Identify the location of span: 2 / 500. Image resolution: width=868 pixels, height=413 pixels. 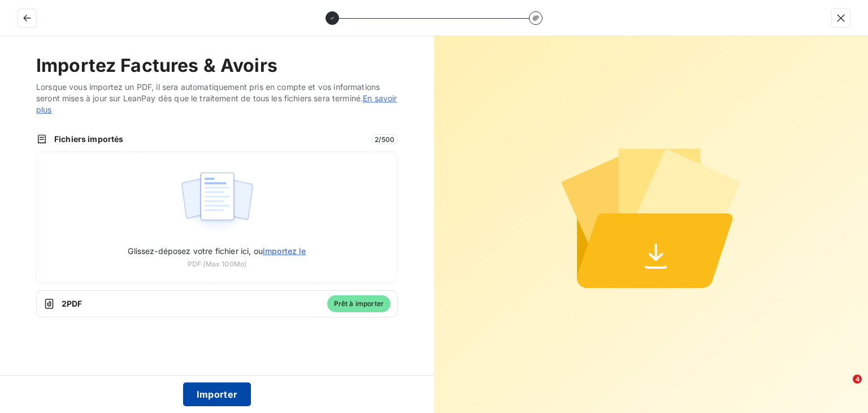
(384, 139).